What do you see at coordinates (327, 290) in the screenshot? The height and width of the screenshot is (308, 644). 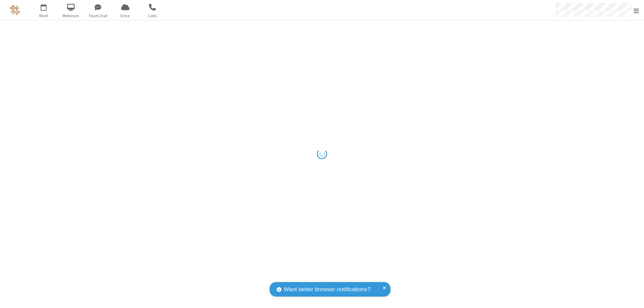 I see `span: Want better browser notifications?` at bounding box center [327, 290].